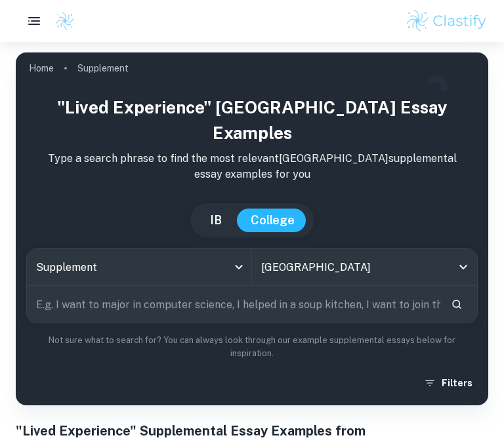  Describe the element at coordinates (233, 304) in the screenshot. I see `input: E.g. I want to major in computer science, I helped in a soup kitchen, I want to join the debate t...` at that location.